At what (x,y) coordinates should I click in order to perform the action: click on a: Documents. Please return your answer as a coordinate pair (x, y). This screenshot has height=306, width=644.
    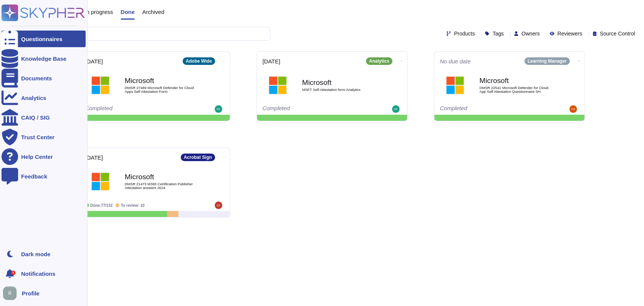
    Looking at the image, I should click on (43, 78).